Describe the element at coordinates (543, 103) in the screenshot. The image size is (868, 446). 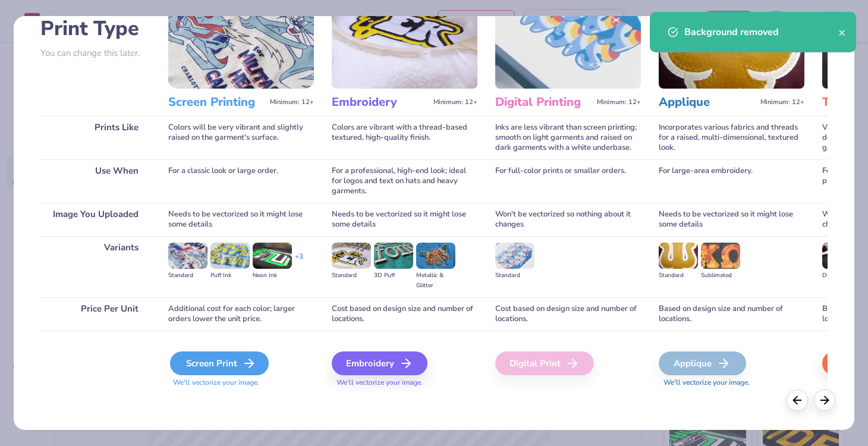
I see `h3: Digital Printing` at that location.